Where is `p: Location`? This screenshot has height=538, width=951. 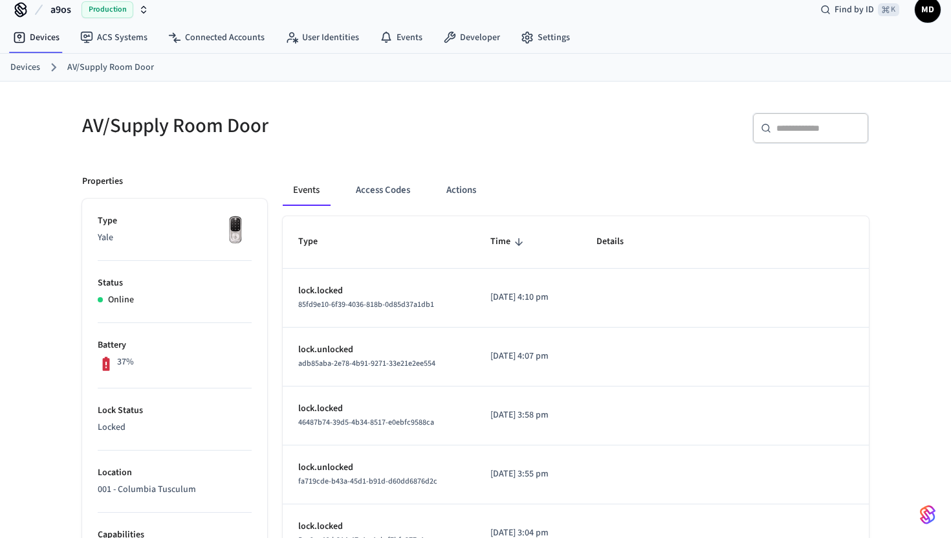 p: Location is located at coordinates (175, 472).